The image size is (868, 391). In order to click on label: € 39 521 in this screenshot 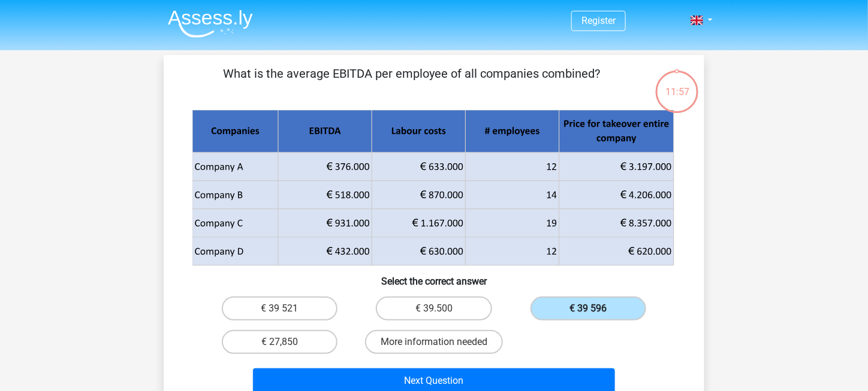, I will do `click(279, 309)`.